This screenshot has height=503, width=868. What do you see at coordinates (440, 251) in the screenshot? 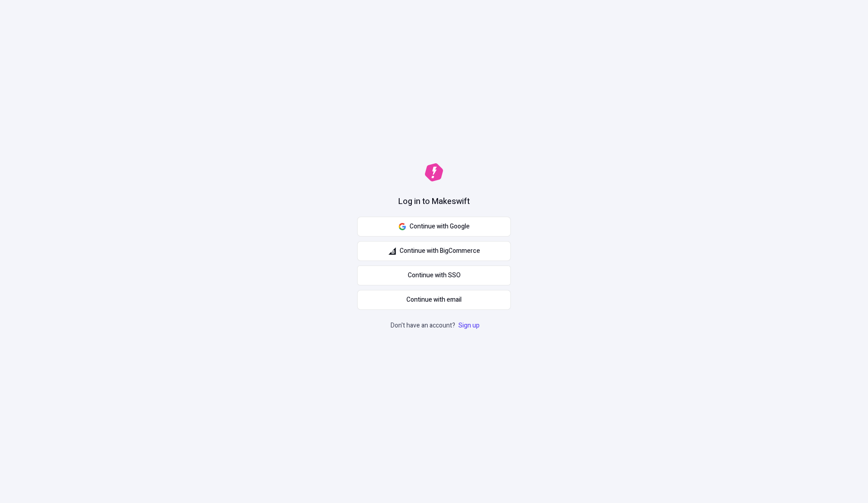
I see `span: Continue with BigCommerce` at bounding box center [440, 251].